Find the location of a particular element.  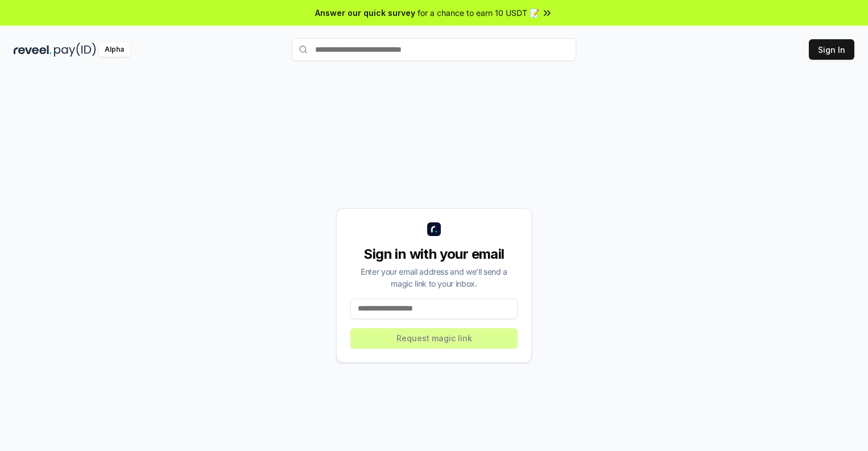

button: Sign In is located at coordinates (832, 50).